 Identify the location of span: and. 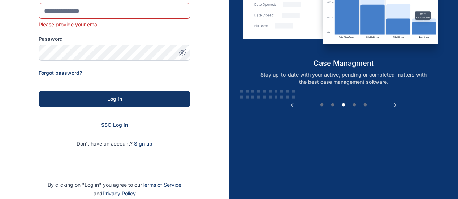
(115, 193).